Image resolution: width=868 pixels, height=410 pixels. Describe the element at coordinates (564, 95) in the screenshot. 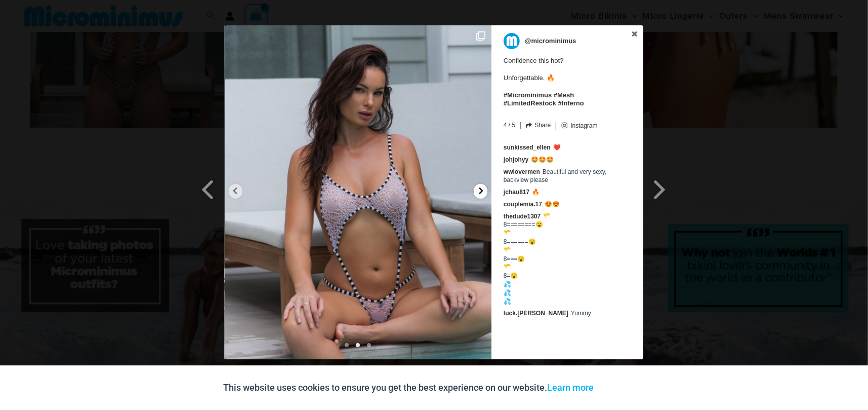

I see `a: #Mesh` at that location.